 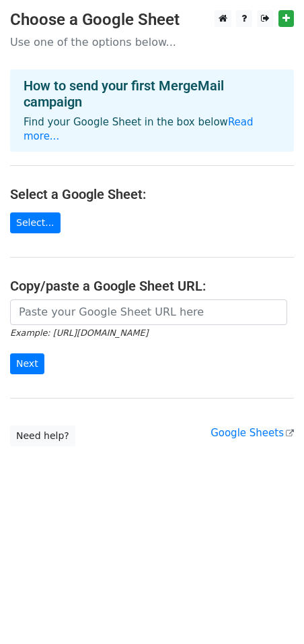 I want to click on h4: Copy/paste a Google Sheet URL:, so click(x=152, y=286).